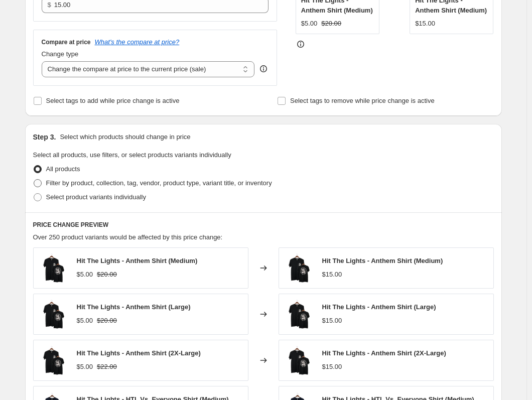 This screenshot has height=400, width=532. What do you see at coordinates (263, 225) in the screenshot?
I see `h6: PRICE CHANGE PREVIEW` at bounding box center [263, 225].